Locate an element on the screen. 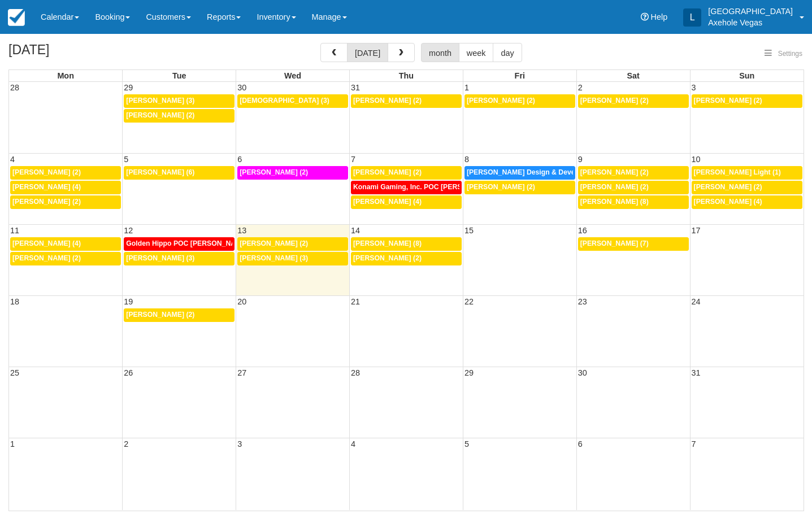 This screenshot has width=812, height=514. span: Mon is located at coordinates (65, 76).